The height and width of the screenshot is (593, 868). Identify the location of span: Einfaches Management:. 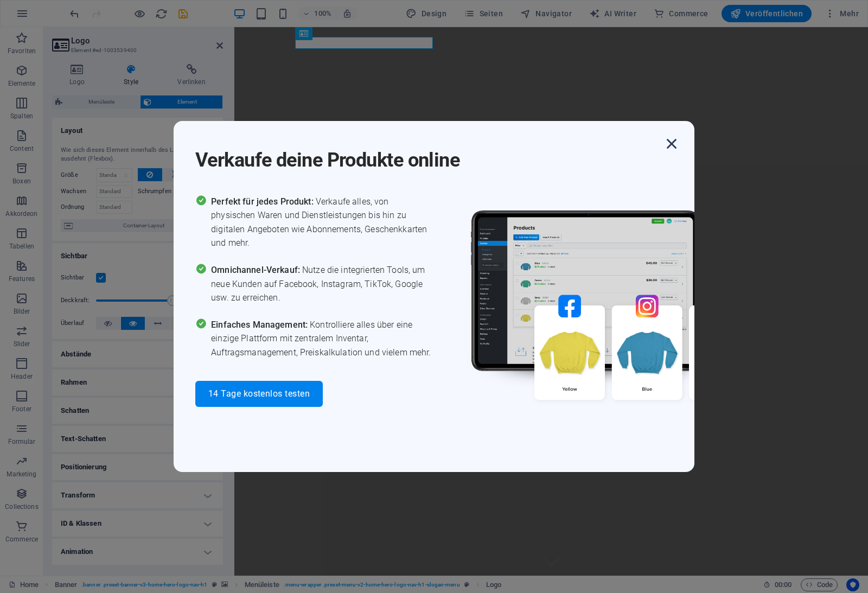
(261, 325).